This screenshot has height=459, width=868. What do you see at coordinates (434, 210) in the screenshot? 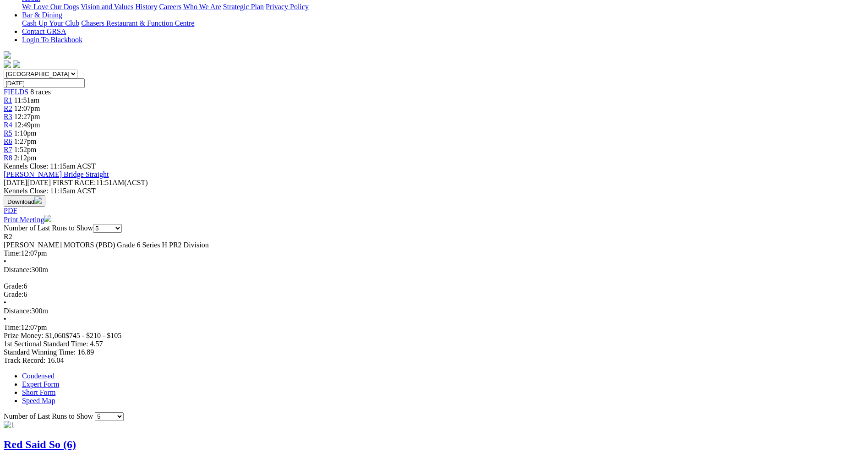
I see `div: Download` at bounding box center [434, 210].